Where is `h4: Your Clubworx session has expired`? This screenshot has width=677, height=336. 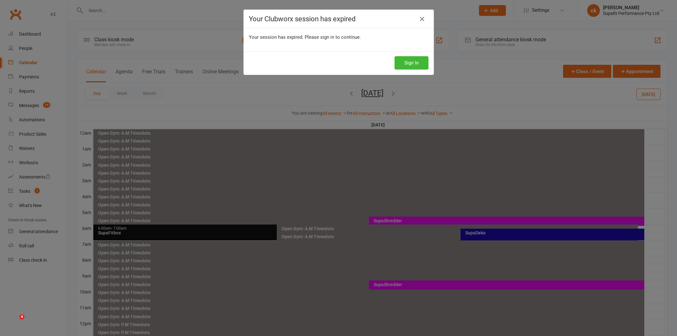 h4: Your Clubworx session has expired is located at coordinates (338, 19).